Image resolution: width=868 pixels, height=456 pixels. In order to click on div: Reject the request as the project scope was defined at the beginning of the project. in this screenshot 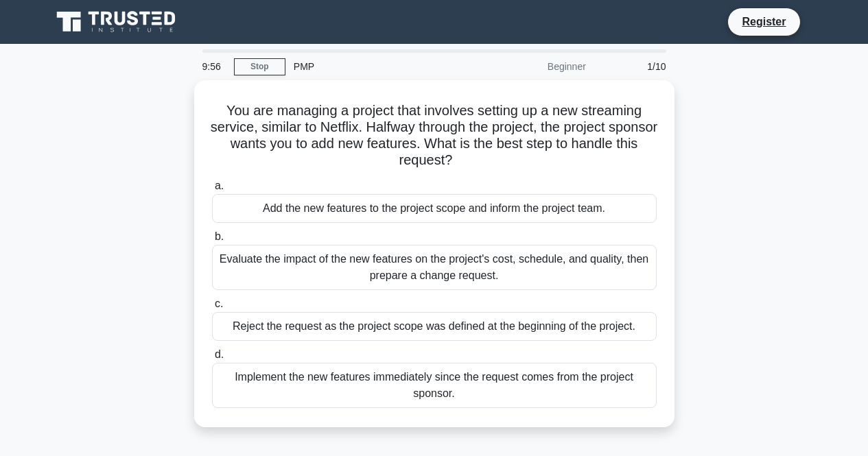, I will do `click(434, 326)`.